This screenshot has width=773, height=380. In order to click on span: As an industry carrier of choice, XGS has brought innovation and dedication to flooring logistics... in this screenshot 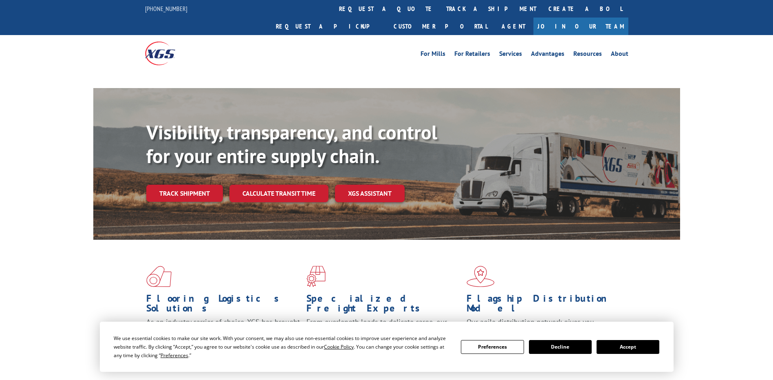, I will do `click(223, 331)`.